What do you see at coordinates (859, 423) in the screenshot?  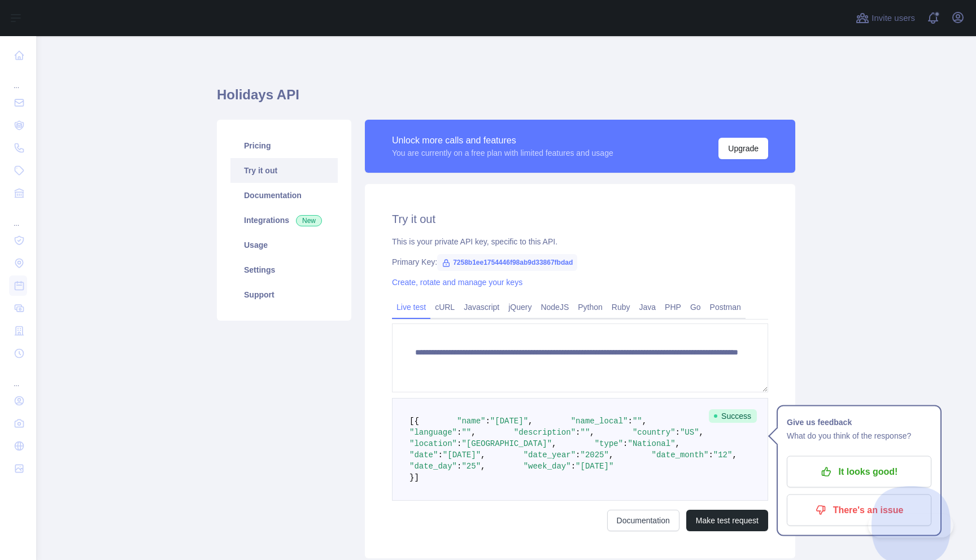 I see `h1: Give us feedback` at bounding box center [859, 423].